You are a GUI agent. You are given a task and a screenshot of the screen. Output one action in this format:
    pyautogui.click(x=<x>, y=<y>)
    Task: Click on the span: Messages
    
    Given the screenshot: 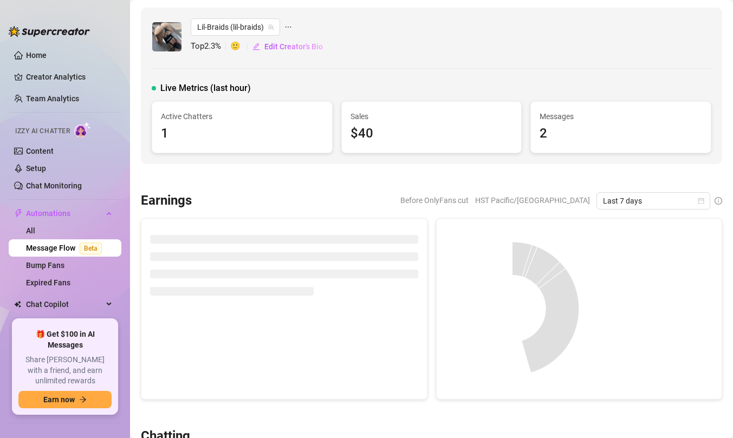 What is the action you would take?
    pyautogui.click(x=621, y=116)
    